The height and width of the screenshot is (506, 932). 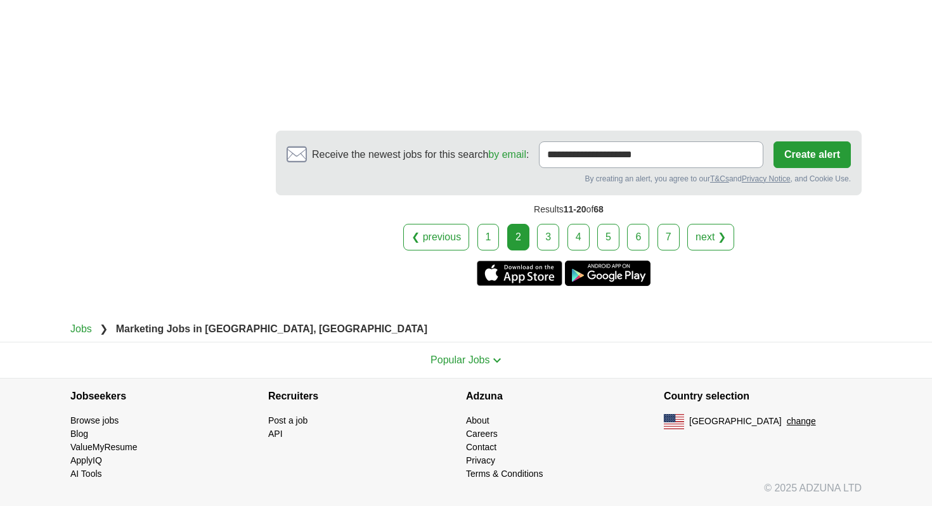 I want to click on a: Terms & Conditions, so click(x=504, y=473).